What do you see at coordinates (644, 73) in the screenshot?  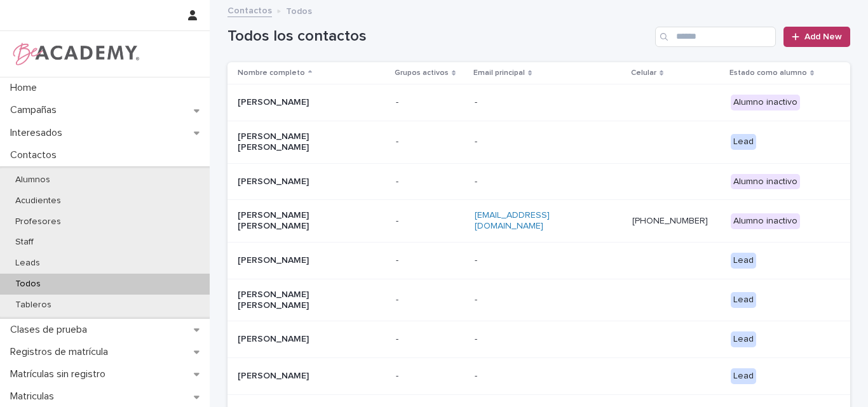 I see `p: Celular` at bounding box center [644, 73].